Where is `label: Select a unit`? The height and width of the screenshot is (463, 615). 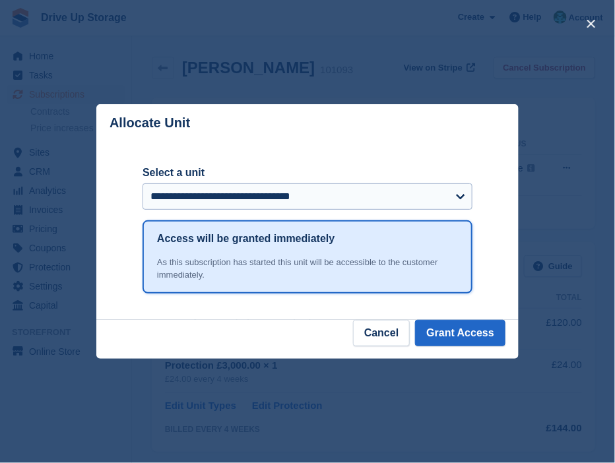
label: Select a unit is located at coordinates (308, 173).